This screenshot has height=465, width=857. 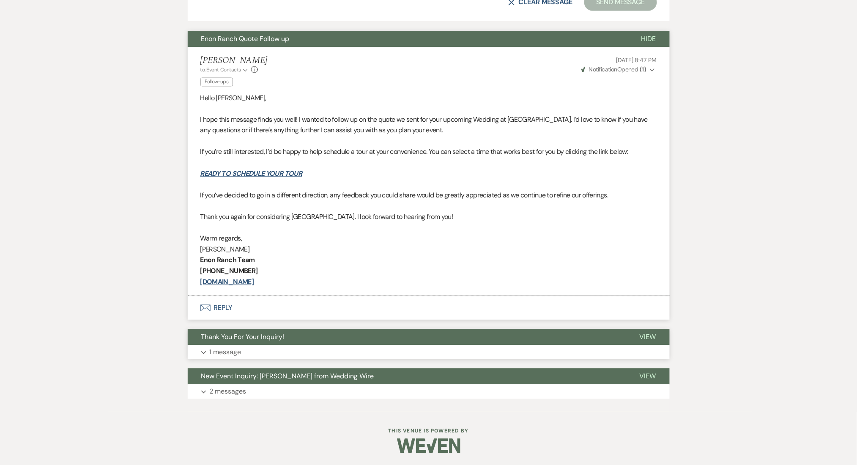 What do you see at coordinates (603, 69) in the screenshot?
I see `span: Notification` at bounding box center [603, 69].